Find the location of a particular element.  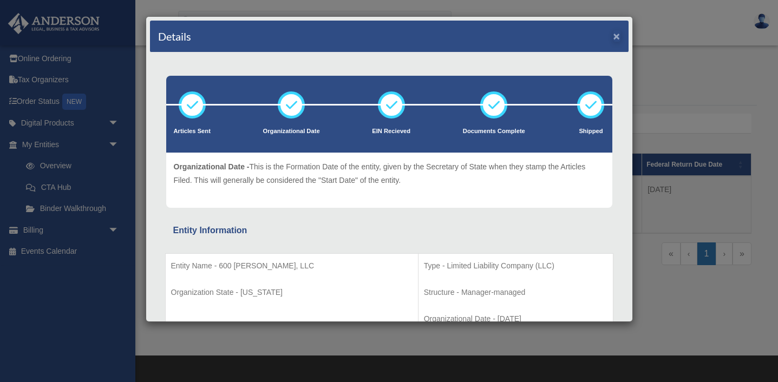

p: EIN Recieved is located at coordinates (391, 132).